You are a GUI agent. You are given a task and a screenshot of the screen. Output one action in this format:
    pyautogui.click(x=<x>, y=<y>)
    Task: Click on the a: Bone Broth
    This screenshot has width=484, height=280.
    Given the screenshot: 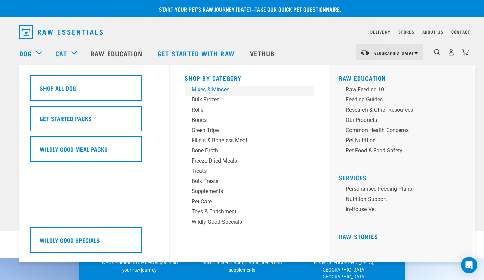 What is the action you would take?
    pyautogui.click(x=249, y=152)
    